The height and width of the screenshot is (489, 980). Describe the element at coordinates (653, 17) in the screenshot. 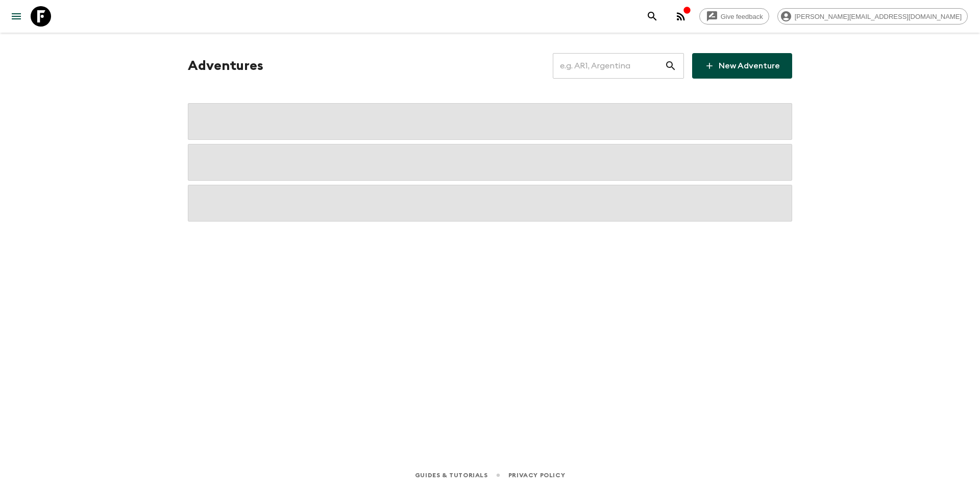

I see `button: search adventures` at that location.